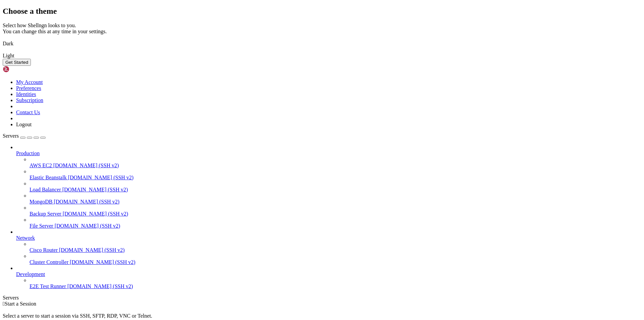 This screenshot has width=644, height=320. Describe the element at coordinates (329, 274) in the screenshot. I see `a: Development` at that location.